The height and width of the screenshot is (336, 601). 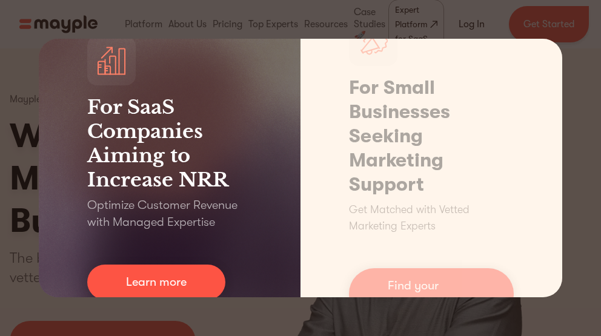 I want to click on a: Find your expert, so click(x=432, y=294).